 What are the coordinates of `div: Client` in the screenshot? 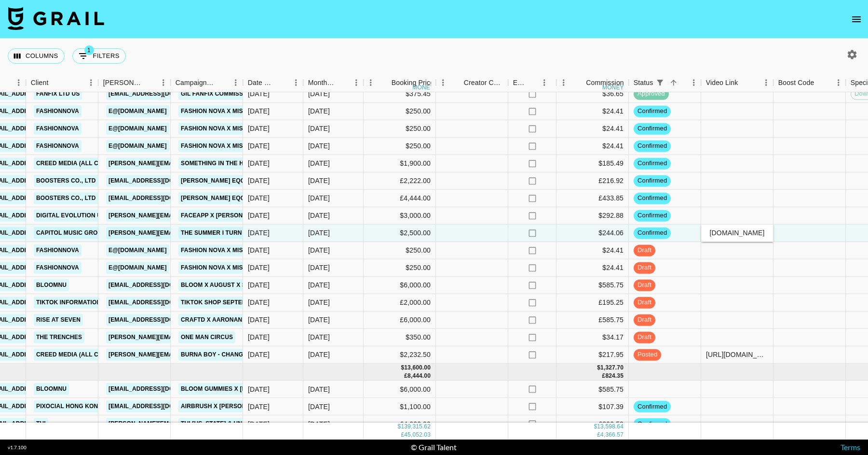 It's located at (62, 82).